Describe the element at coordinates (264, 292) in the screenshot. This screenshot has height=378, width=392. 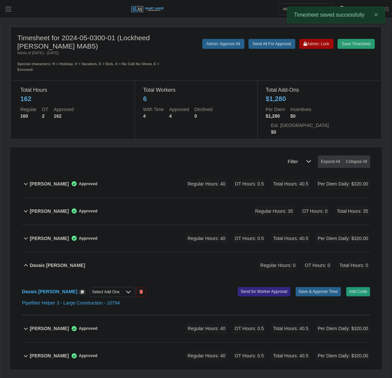
I see `button: Send for Worker Approval` at that location.